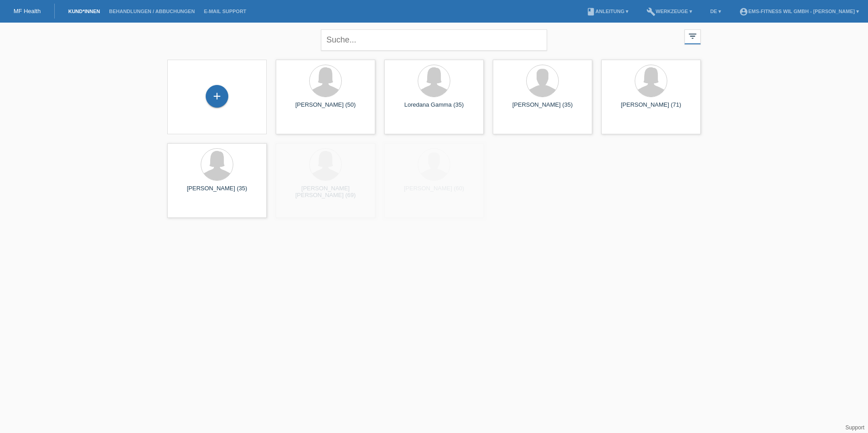 The width and height of the screenshot is (868, 433). Describe the element at coordinates (434, 40) in the screenshot. I see `input: Suche...` at that location.